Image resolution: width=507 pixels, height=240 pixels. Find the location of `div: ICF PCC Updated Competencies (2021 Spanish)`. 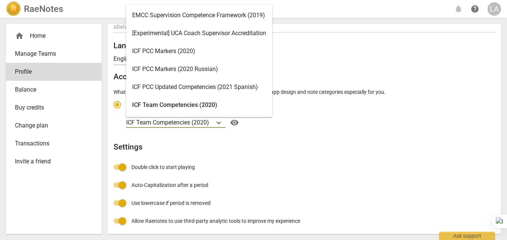

div: ICF PCC Updated Competencies (2021 Spanish) is located at coordinates (199, 87).